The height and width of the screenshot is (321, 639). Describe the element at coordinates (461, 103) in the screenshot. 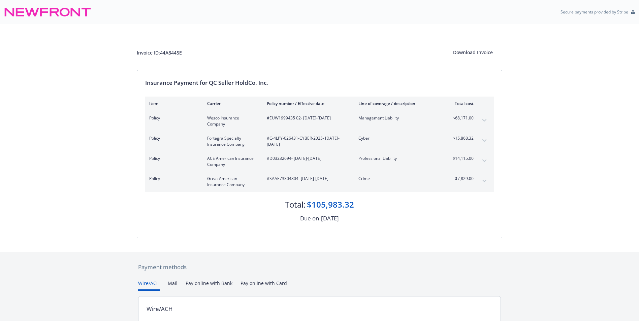

I see `div: Total cost` at that location.